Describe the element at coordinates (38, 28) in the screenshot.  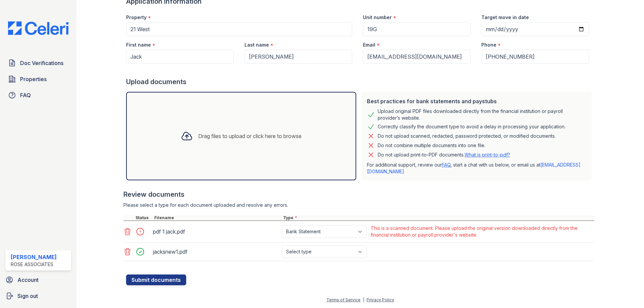
I see `img: CE_Logo_Blue-a8612792a0a2168367f1c8372b55b34899dd931a85d93a1a3d3e32e68fde9ad4.png` at that location.